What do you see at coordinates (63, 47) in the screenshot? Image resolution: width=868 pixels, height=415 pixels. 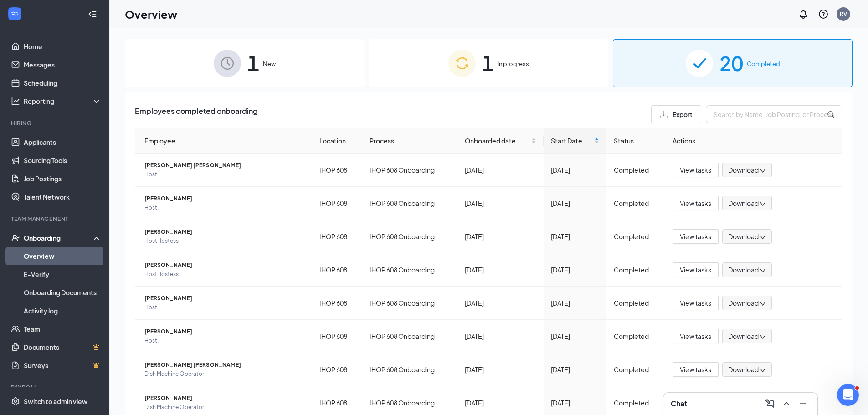 I see `a: Home` at bounding box center [63, 47].